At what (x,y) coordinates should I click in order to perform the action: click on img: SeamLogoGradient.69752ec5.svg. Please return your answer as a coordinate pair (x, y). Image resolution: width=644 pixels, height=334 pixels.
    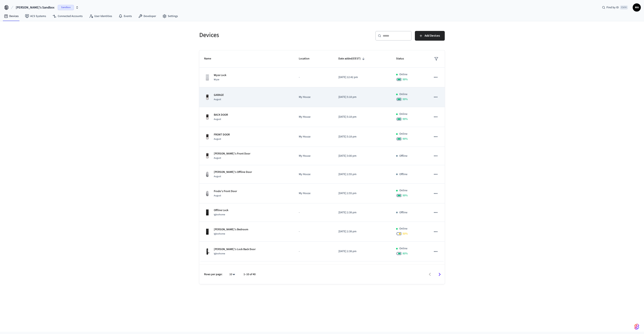
    Looking at the image, I should click on (637, 327).